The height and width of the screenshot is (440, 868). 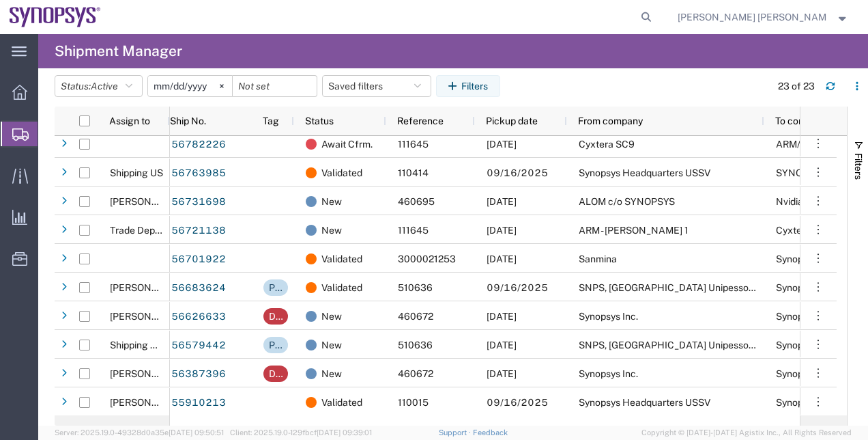 I want to click on span: 460695, so click(x=416, y=201).